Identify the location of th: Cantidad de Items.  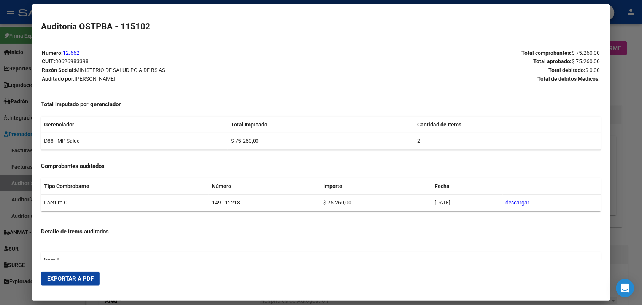
(507, 124).